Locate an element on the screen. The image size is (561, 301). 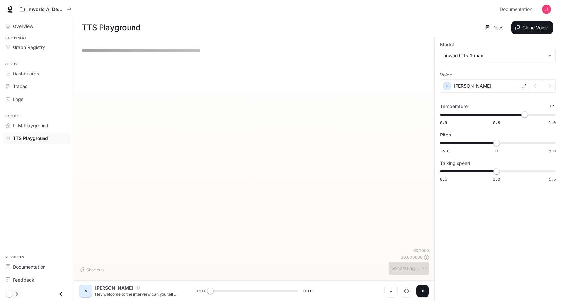
span: TTS Playground is located at coordinates (30, 138).